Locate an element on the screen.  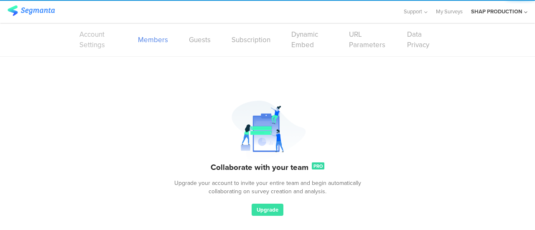
a: Data Privacy is located at coordinates (421, 40).